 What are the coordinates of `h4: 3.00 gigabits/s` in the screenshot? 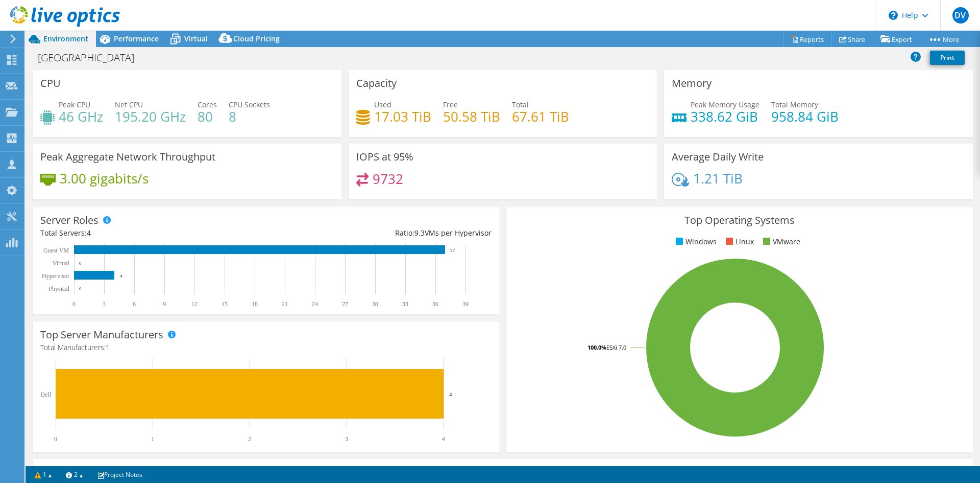 It's located at (104, 178).